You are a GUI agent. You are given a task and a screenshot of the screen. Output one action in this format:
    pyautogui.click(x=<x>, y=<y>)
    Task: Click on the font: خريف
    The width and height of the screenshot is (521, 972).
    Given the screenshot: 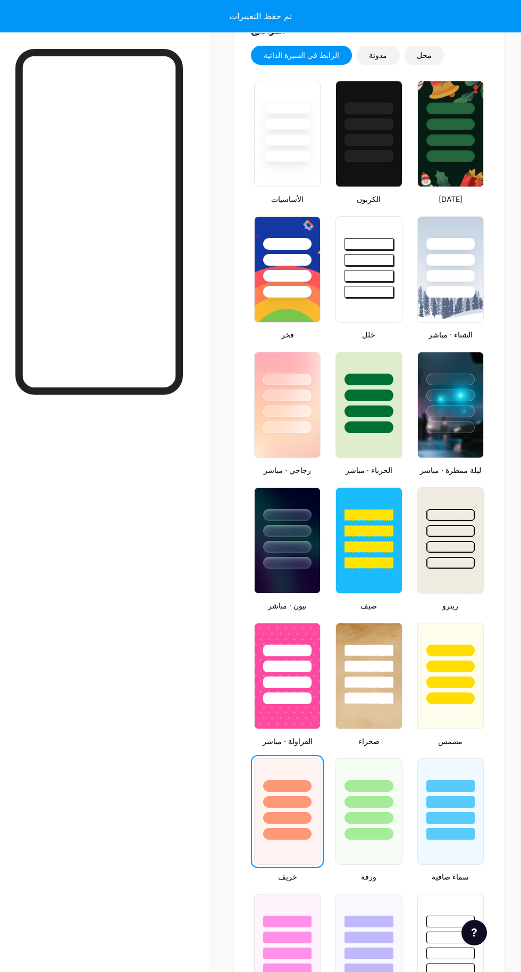 What is the action you would take?
    pyautogui.click(x=288, y=877)
    